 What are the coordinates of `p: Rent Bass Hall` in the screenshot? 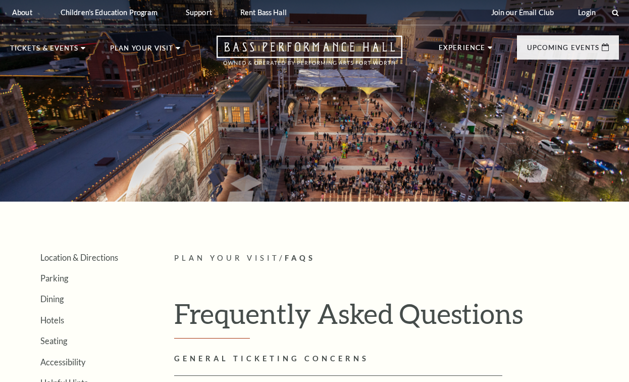 It's located at (264, 12).